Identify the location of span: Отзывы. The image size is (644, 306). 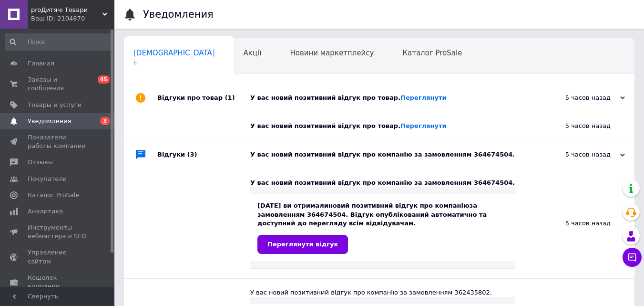
(40, 162).